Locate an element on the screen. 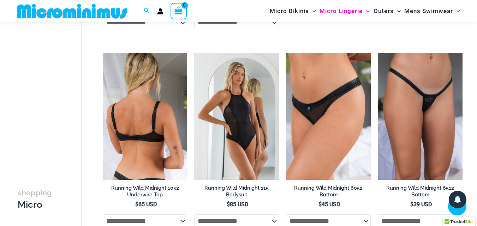 The height and width of the screenshot is (226, 477). a: Running Wild Midnight 1052 Top 01Running Wild Midnight 1052 Top 6052 Bottom 06Running Wild Midnig... is located at coordinates (145, 116).